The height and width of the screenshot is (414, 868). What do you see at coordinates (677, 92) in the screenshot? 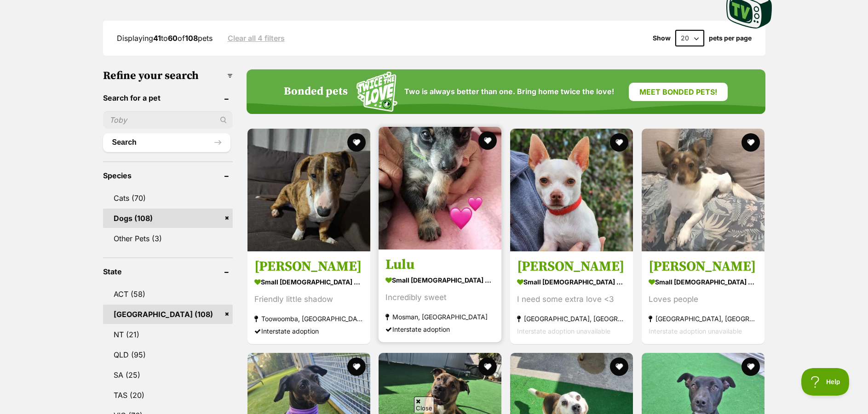
I see `a: Meet bonded pets!` at bounding box center [677, 92].